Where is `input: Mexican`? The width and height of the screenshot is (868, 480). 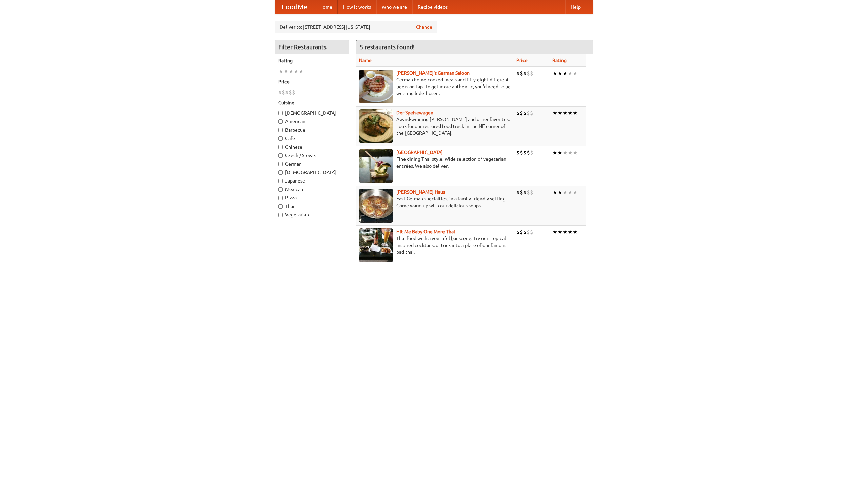 input: Mexican is located at coordinates (280, 189).